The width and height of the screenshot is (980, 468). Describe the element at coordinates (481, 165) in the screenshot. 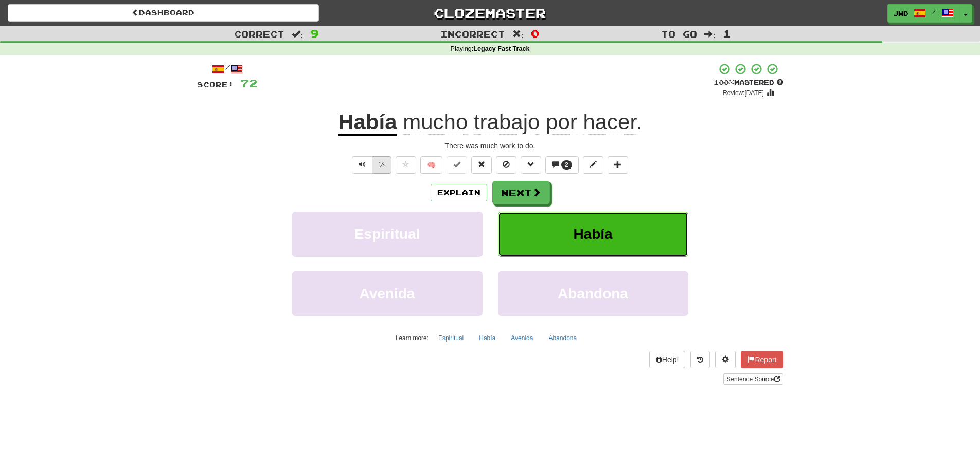

I see `button: Reset to 0% Mastered (alt+r)` at that location.